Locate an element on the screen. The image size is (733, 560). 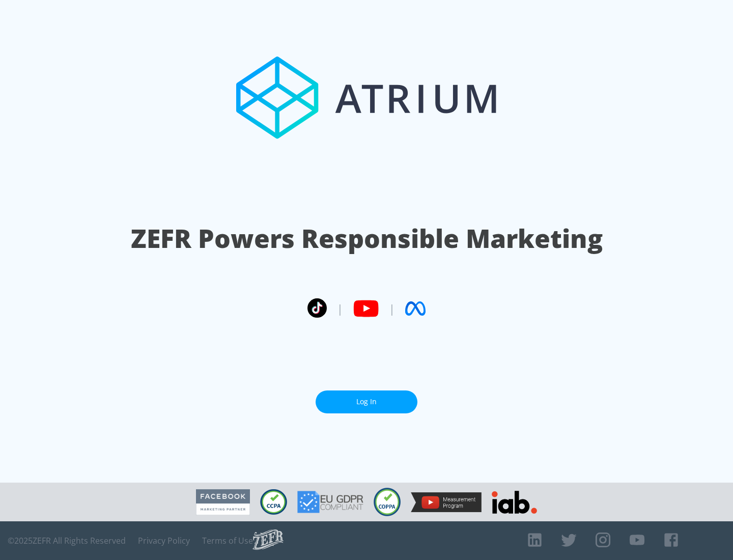
a: Privacy Policy is located at coordinates (164, 541).